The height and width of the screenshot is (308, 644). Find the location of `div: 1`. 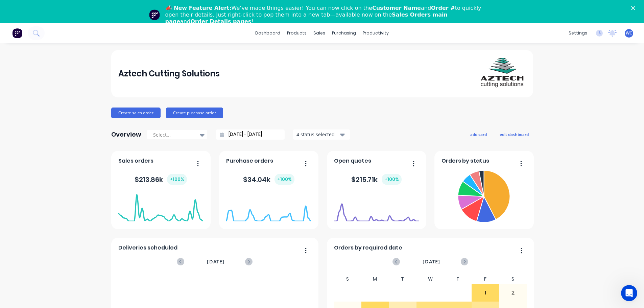

div: 1 is located at coordinates (485, 293).